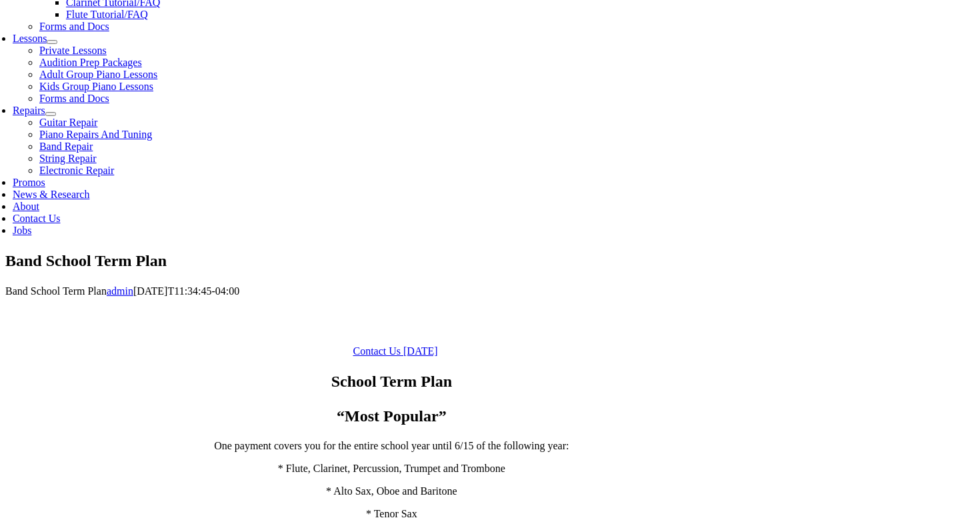  What do you see at coordinates (51, 194) in the screenshot?
I see `span: News & Research` at bounding box center [51, 194].